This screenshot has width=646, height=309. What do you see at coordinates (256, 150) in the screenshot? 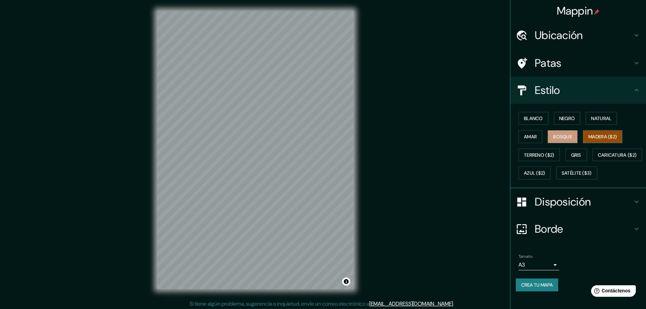
I see `canvas: Mapa` at bounding box center [256, 150].